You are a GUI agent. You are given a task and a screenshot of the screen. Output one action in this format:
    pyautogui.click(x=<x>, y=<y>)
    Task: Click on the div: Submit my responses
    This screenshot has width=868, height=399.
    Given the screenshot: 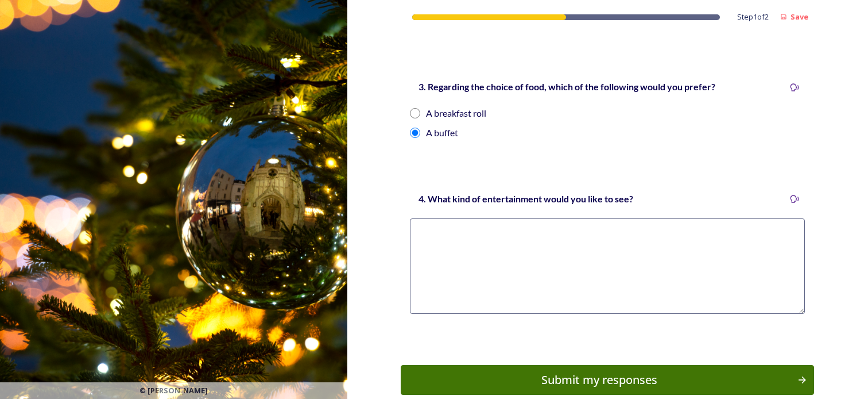 What is the action you would take?
    pyautogui.click(x=598, y=380)
    